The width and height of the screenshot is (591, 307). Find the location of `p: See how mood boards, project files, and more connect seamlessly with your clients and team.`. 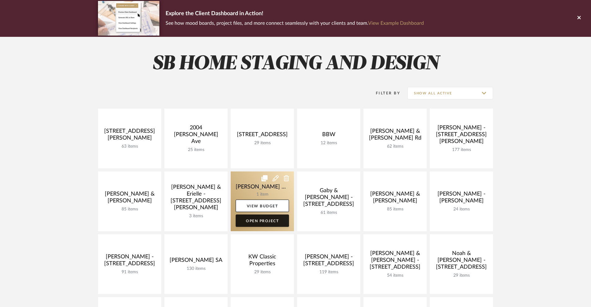

p: See how mood boards, project files, and more connect seamlessly with your clients and team. is located at coordinates (294, 23).